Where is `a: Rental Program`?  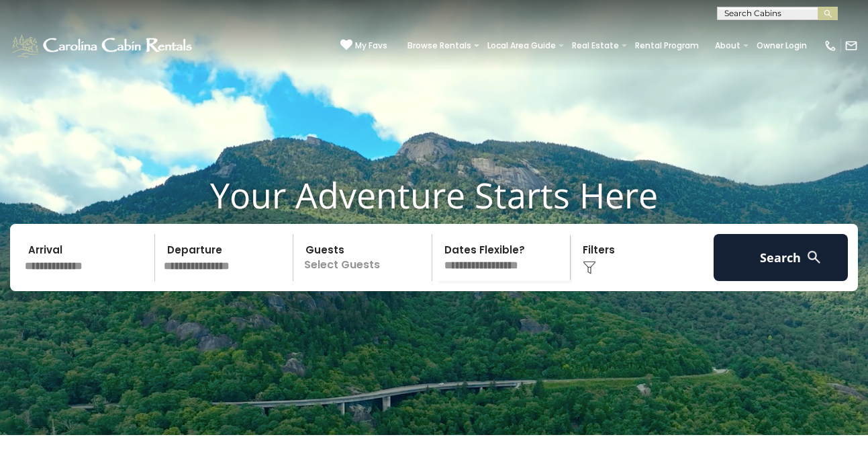
a: Rental Program is located at coordinates (667, 46).